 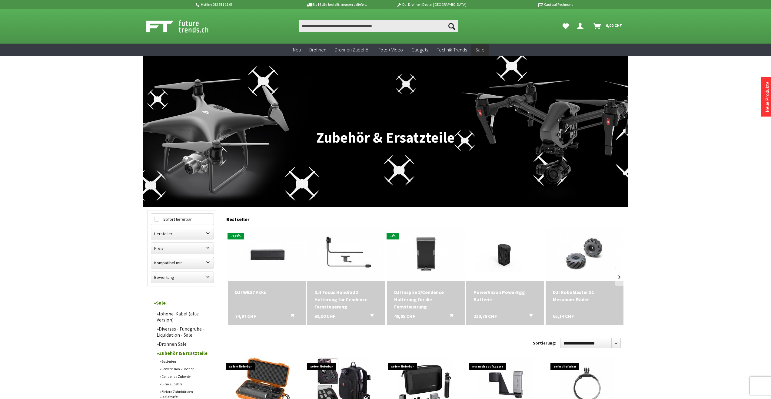 I want to click on a: Neu, so click(x=297, y=50).